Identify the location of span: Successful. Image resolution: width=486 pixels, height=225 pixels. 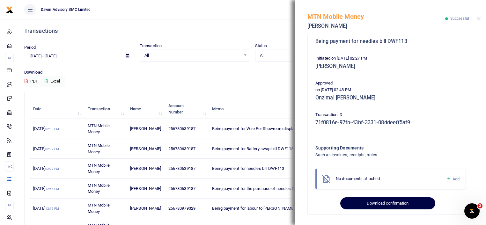
(460, 19).